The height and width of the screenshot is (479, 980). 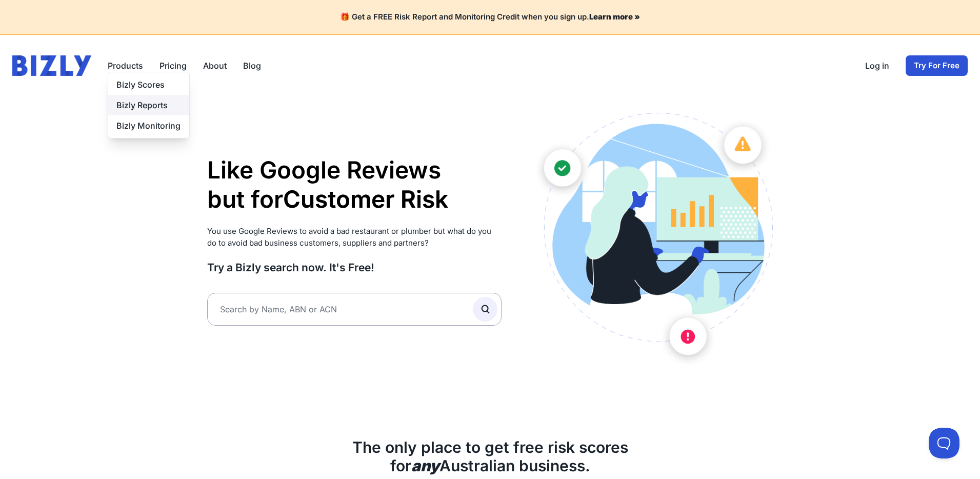 What do you see at coordinates (490, 17) in the screenshot?
I see `h4: 🎁 Get a FREE Risk Report and Monitoring Credit when you sign up.` at bounding box center [490, 17].